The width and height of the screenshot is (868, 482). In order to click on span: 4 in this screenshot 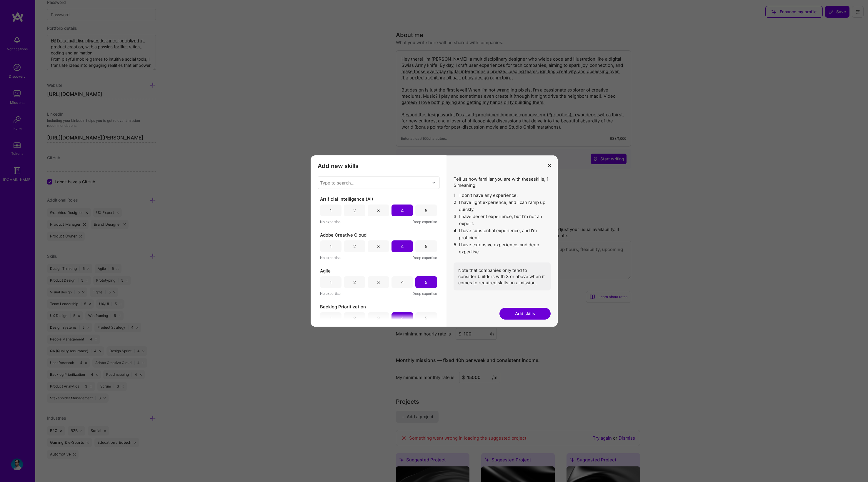, I will do `click(455, 234)`.